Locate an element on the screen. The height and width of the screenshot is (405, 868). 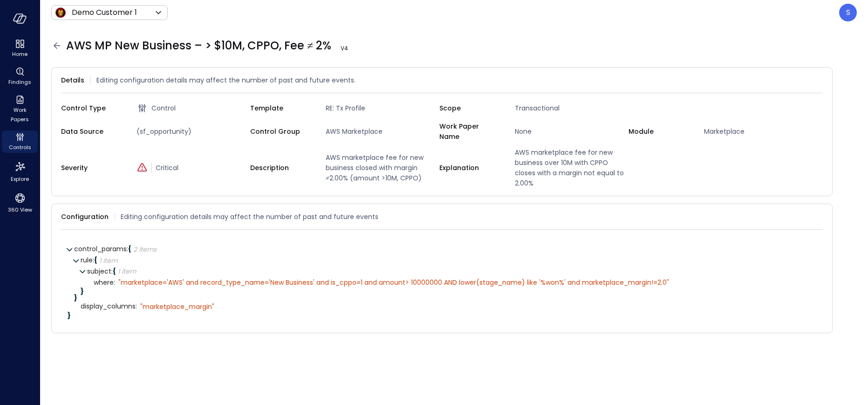
p: Demo Customer 1 is located at coordinates (104, 12).